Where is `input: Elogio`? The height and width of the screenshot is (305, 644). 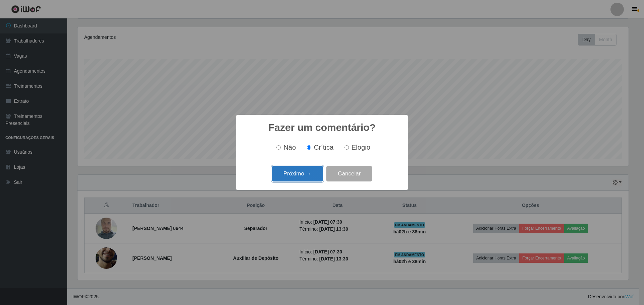 input: Elogio is located at coordinates (346, 147).